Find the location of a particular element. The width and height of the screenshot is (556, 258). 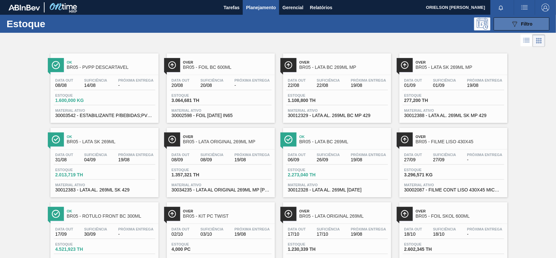

a: ÍconeOkBR05 - LATA BC 269MLData out06/09Suficiência26/09Próxima Entrega19/08Estoque2.273,040 THMa... is located at coordinates (336, 160).